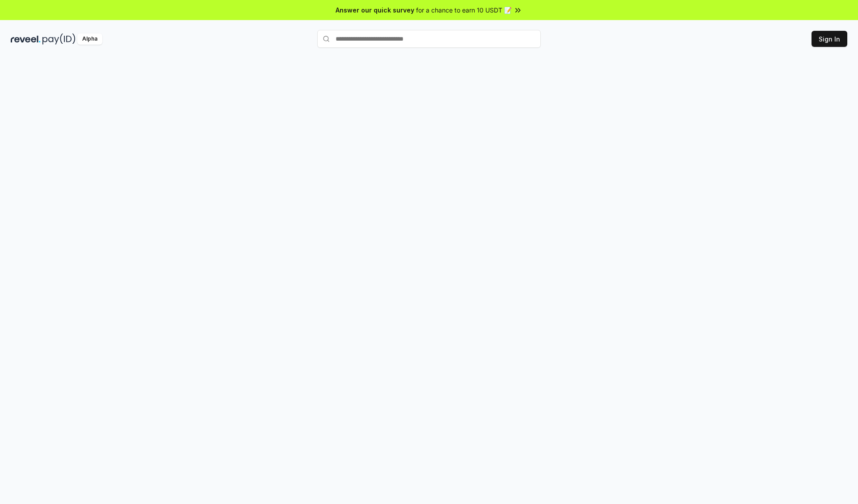 This screenshot has height=504, width=858. What do you see at coordinates (375, 10) in the screenshot?
I see `span: Answer our quick survey` at bounding box center [375, 10].